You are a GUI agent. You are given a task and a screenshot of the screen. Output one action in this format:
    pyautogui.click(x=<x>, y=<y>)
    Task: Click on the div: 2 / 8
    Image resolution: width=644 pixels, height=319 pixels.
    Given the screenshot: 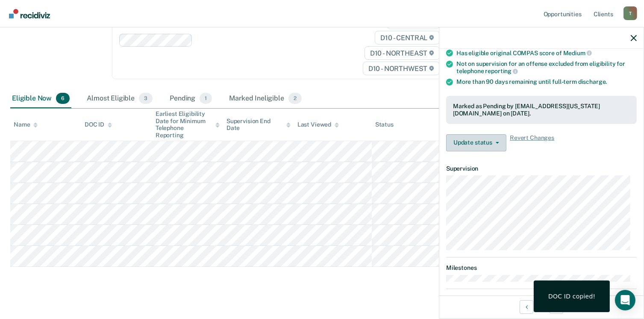 What is the action you would take?
    pyautogui.click(x=542, y=307)
    